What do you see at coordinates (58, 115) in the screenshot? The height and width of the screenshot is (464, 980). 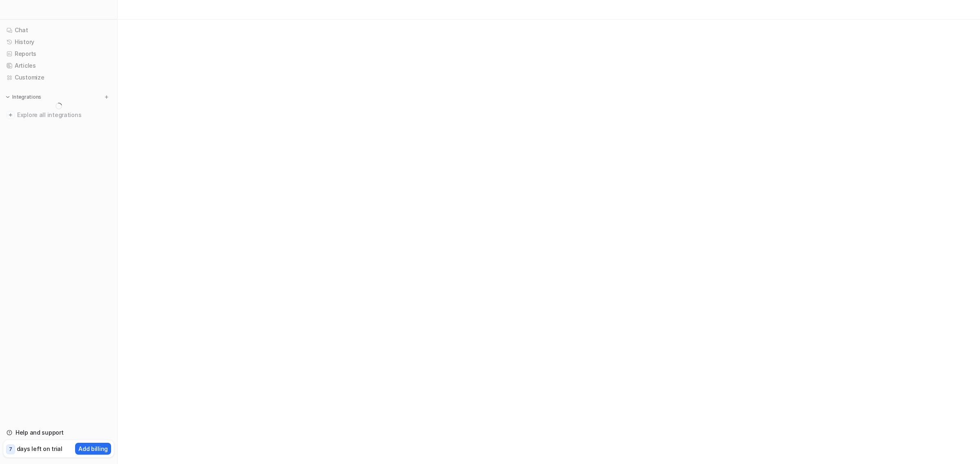 I see `a: Explore all integrations` at bounding box center [58, 115].